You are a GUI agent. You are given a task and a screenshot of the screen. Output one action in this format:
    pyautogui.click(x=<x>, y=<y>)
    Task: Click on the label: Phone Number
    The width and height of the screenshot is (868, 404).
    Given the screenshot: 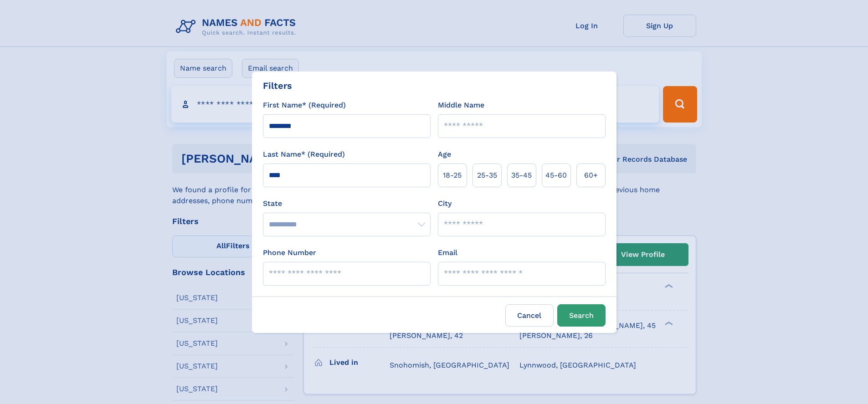 What is the action you would take?
    pyautogui.click(x=289, y=253)
    